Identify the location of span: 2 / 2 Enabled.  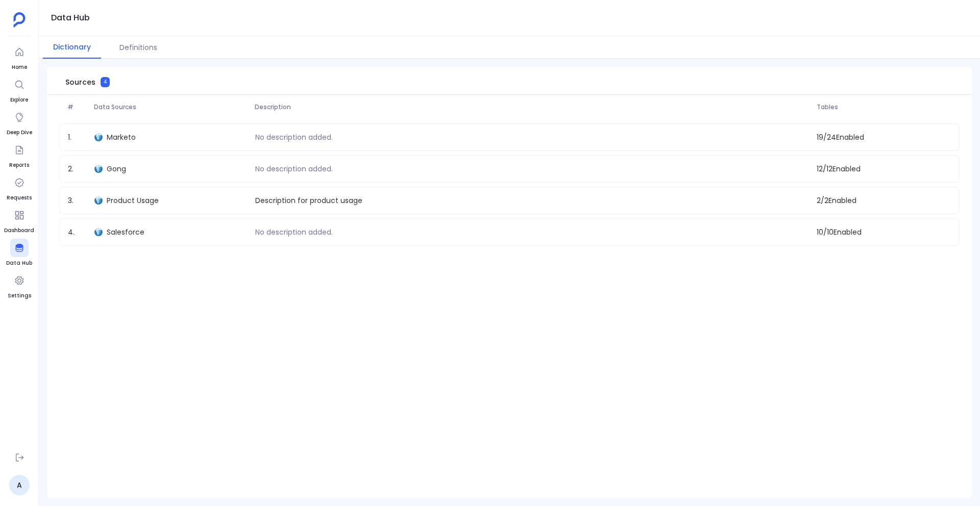
(884, 201).